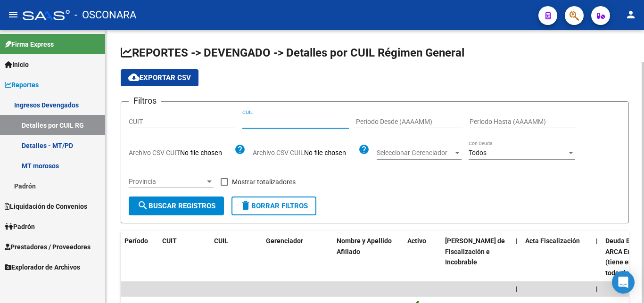 The height and width of the screenshot is (303, 644). What do you see at coordinates (417, 241) in the screenshot?
I see `span: Activo` at bounding box center [417, 241].